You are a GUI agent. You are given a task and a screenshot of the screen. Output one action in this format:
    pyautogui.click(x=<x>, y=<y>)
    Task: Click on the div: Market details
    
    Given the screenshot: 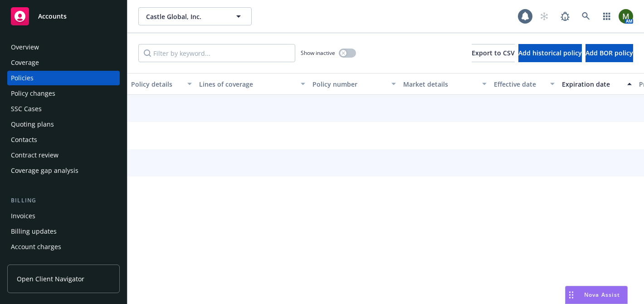 What is the action you would take?
    pyautogui.click(x=440, y=84)
    